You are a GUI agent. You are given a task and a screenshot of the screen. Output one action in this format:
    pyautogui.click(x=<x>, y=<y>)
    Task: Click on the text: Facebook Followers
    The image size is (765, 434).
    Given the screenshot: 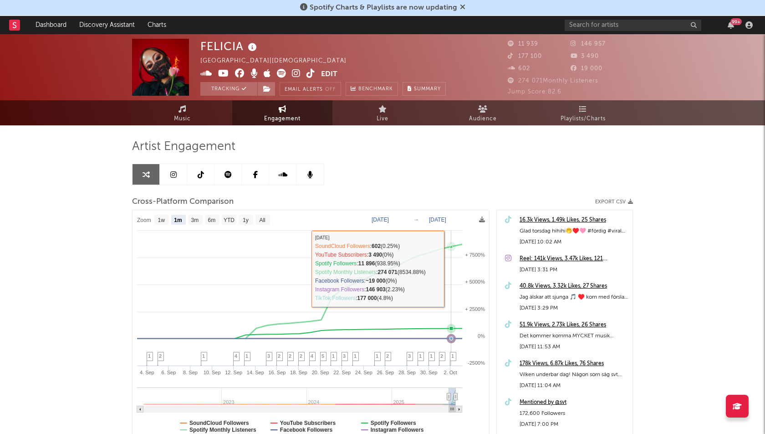 What is the action you would take?
    pyautogui.click(x=307, y=430)
    